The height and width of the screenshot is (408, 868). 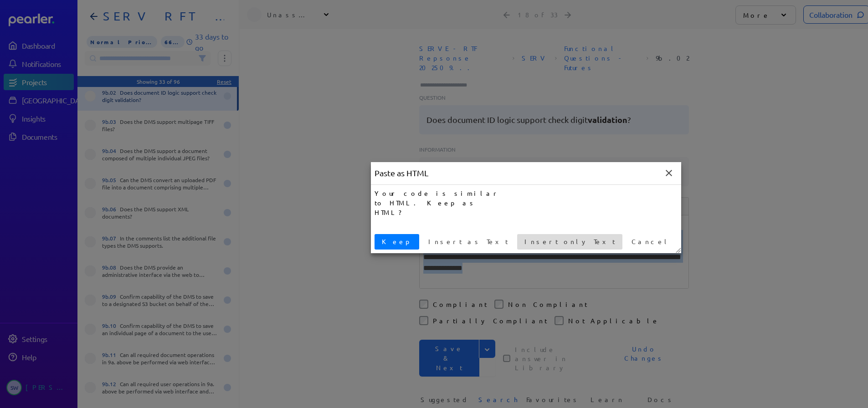 I want to click on button: Insert as Text, so click(x=468, y=242).